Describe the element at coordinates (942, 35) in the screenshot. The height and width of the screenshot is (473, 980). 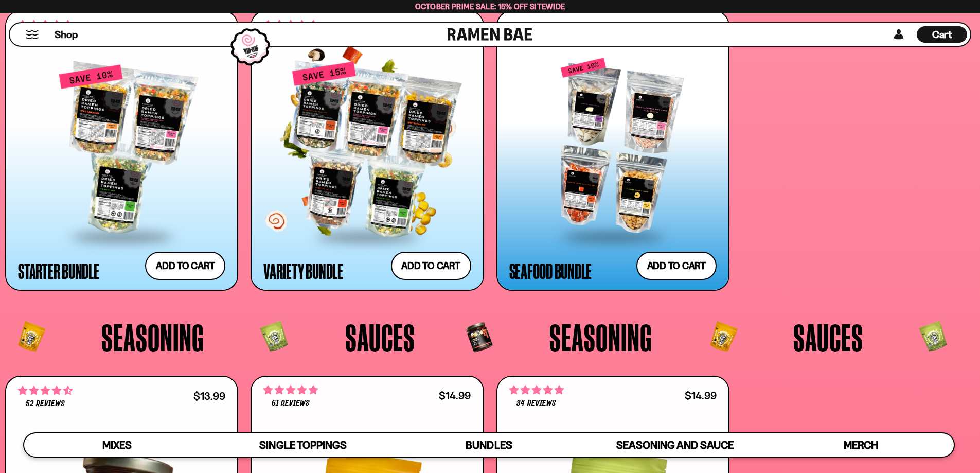
I see `span: Cart` at that location.